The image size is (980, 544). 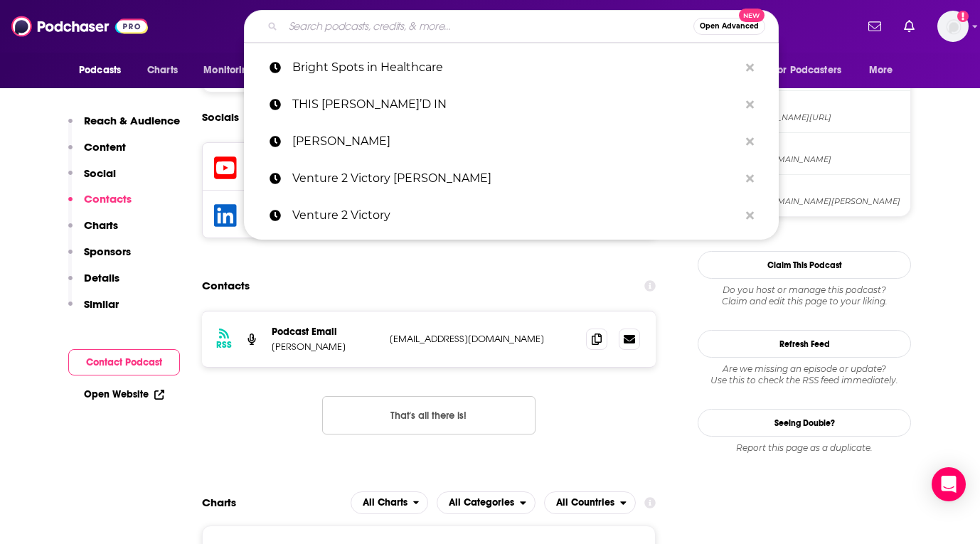 What do you see at coordinates (80, 27) in the screenshot?
I see `a: Podchaser - Follow, Share and Rate Podcasts` at bounding box center [80, 27].